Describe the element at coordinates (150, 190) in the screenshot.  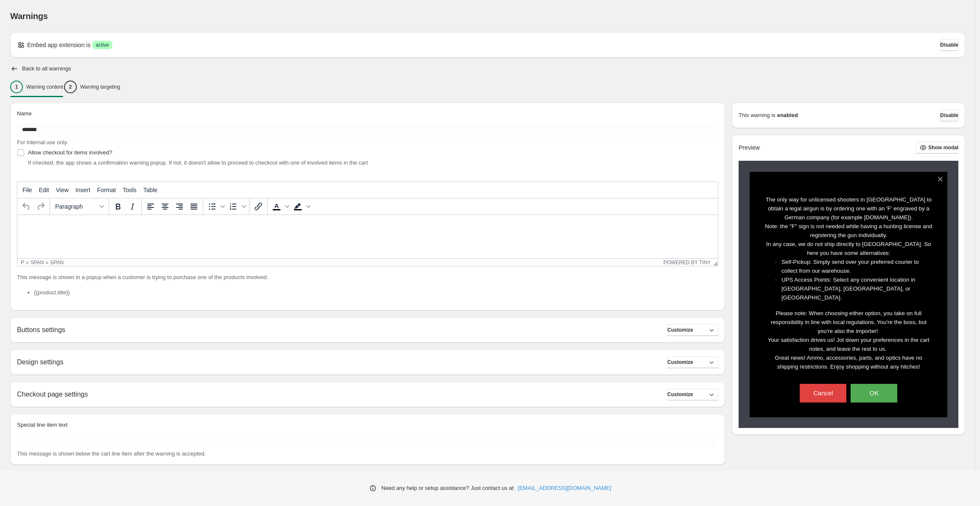
I see `span: Table` at that location.